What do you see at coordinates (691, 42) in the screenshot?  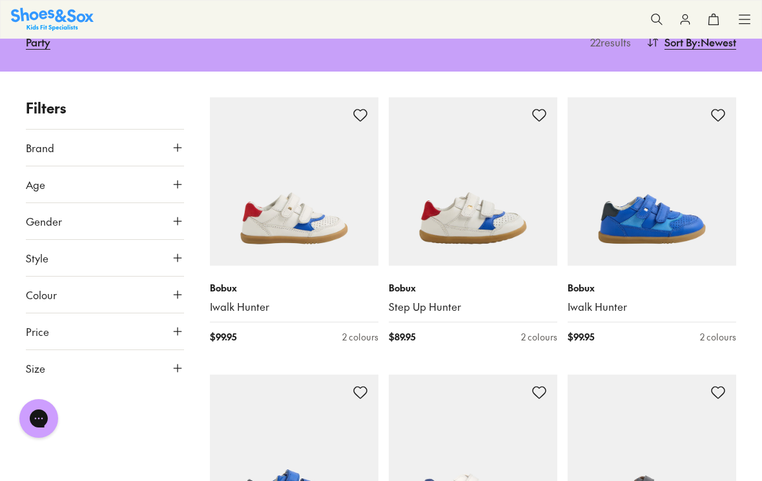 I see `button: Sort By:Newest` at bounding box center [691, 42].